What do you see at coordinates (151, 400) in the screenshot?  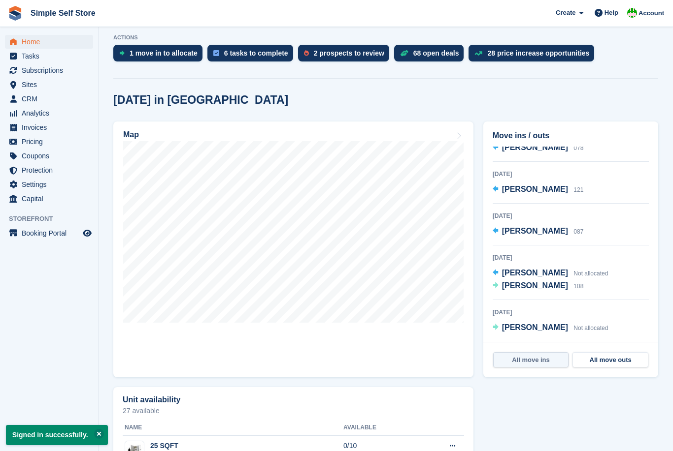 I see `h2: Unit availability` at bounding box center [151, 400].